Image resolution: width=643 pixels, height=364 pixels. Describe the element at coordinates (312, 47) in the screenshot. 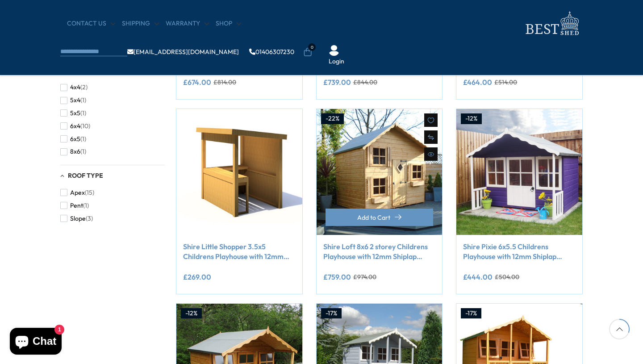

I see `span: 0` at that location.